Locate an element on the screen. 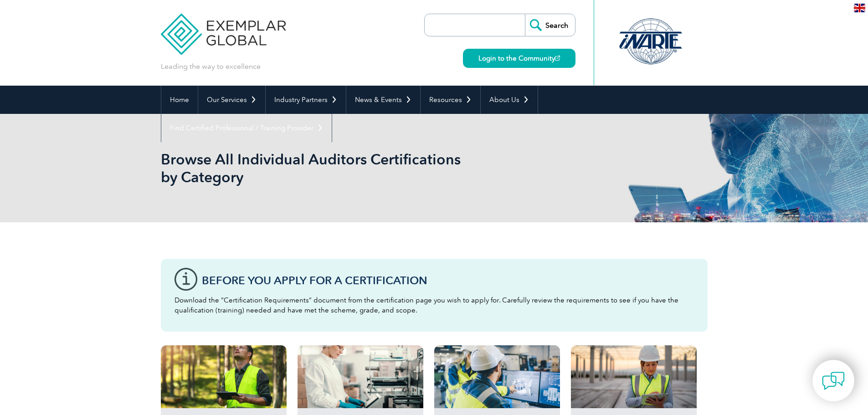 The width and height of the screenshot is (868, 415). a: Resources is located at coordinates (450, 100).